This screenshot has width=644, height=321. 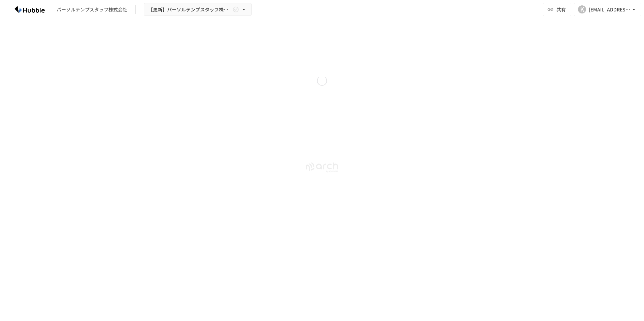 I want to click on div: K, so click(x=582, y=9).